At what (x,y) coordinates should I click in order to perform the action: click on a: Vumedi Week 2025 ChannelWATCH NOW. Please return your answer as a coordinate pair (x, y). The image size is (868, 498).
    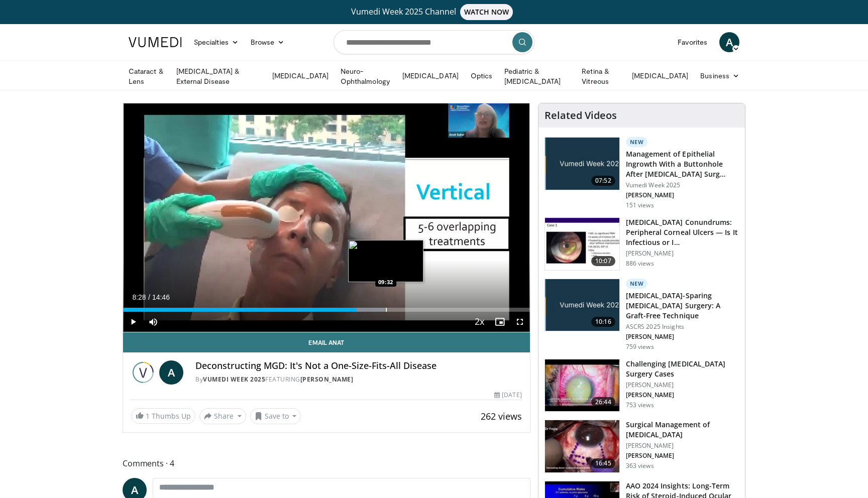
    Looking at the image, I should click on (434, 12).